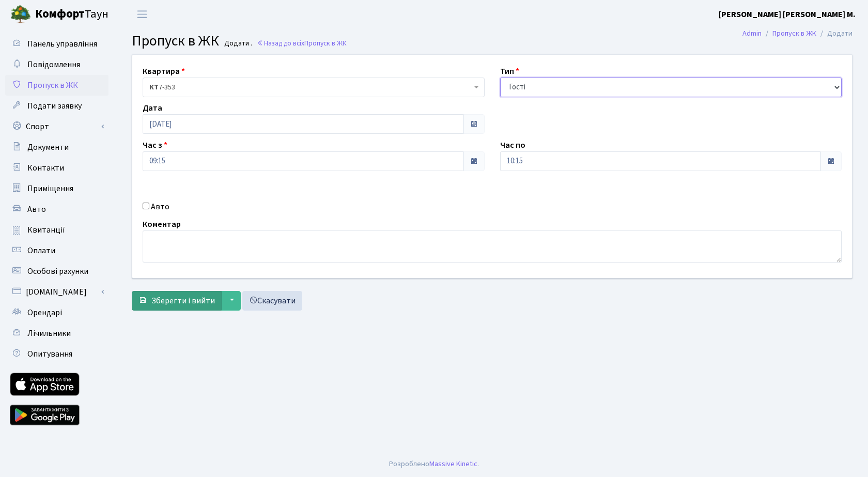 The height and width of the screenshot is (477, 868). Describe the element at coordinates (46, 230) in the screenshot. I see `span: Квитанції` at that location.